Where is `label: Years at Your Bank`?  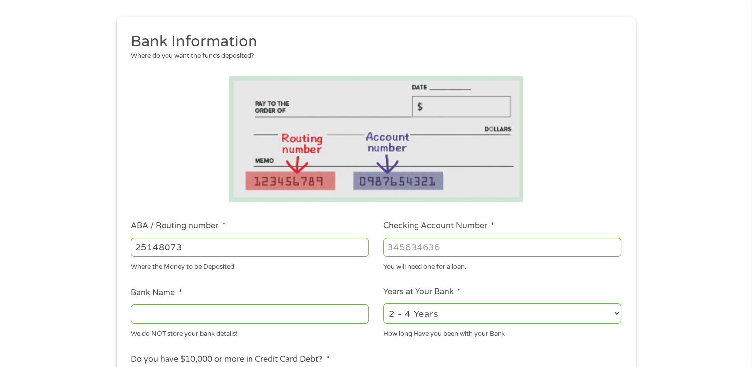 label: Years at Your Bank is located at coordinates (422, 292).